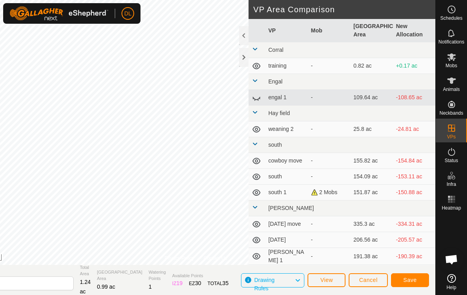 Image resolution: width=467 pixels, height=295 pixels. Describe the element at coordinates (286, 98) in the screenshot. I see `td: engal 1` at that location.